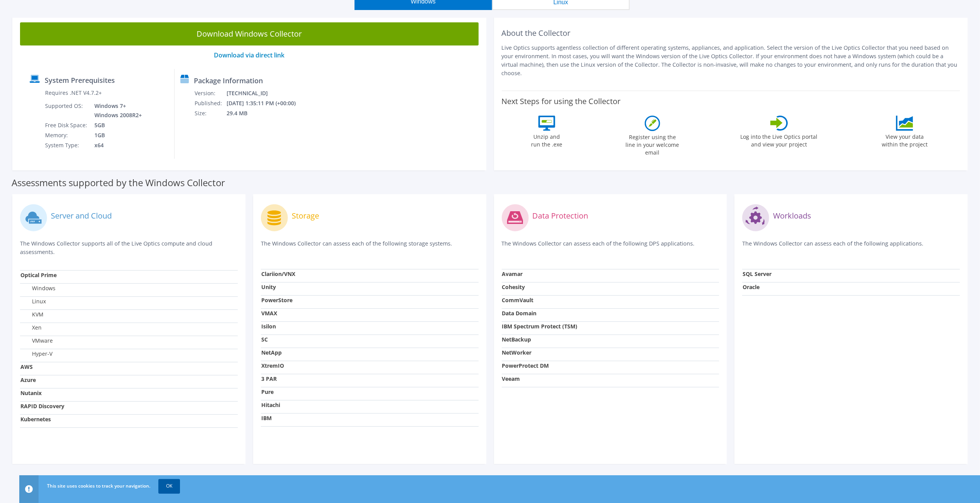 The height and width of the screenshot is (503, 980). I want to click on label: Package Information, so click(228, 81).